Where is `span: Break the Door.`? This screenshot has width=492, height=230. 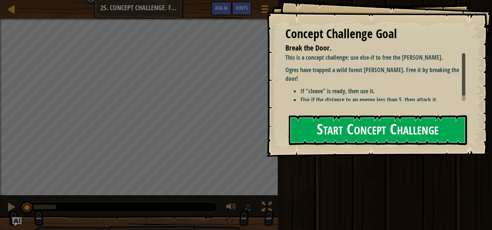
span: Break the Door. is located at coordinates (308, 48).